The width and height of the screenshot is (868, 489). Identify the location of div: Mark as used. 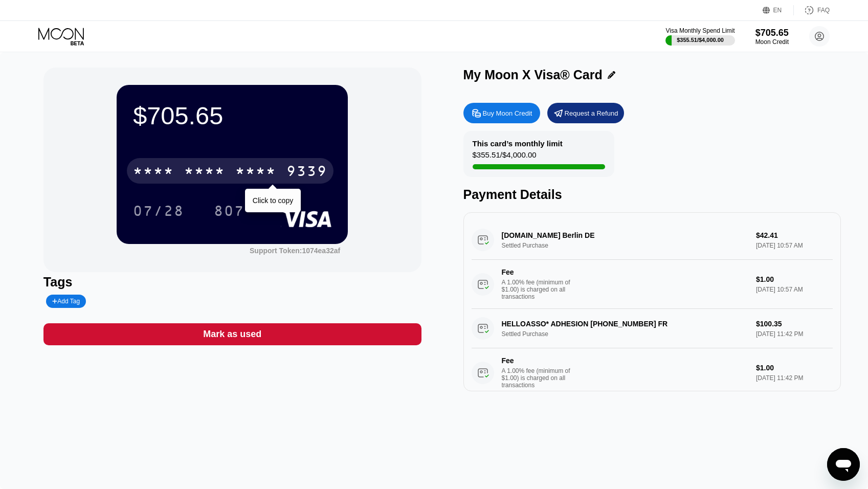
(232, 334).